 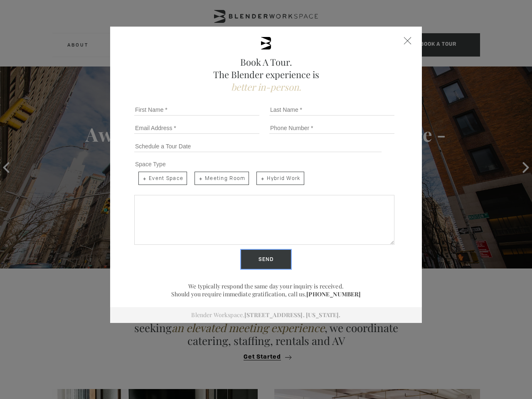 What do you see at coordinates (266, 259) in the screenshot?
I see `input: Send` at bounding box center [266, 259].